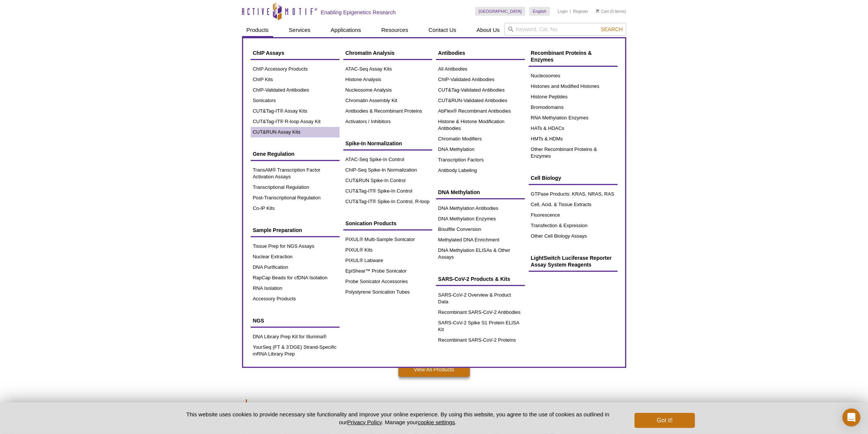 The width and height of the screenshot is (868, 434). I want to click on button: Got it!, so click(665, 421).